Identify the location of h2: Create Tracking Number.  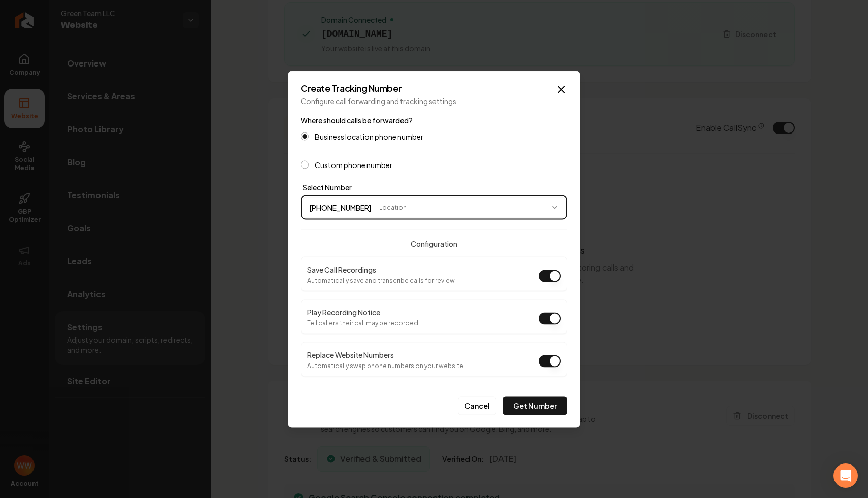
(434, 88).